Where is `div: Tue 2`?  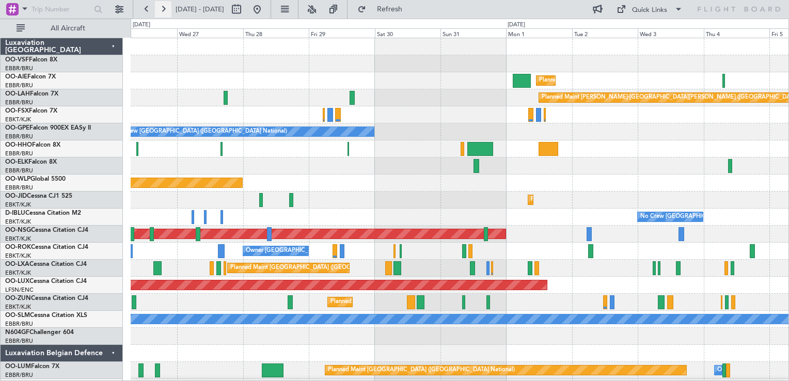 div: Tue 2 is located at coordinates (605, 33).